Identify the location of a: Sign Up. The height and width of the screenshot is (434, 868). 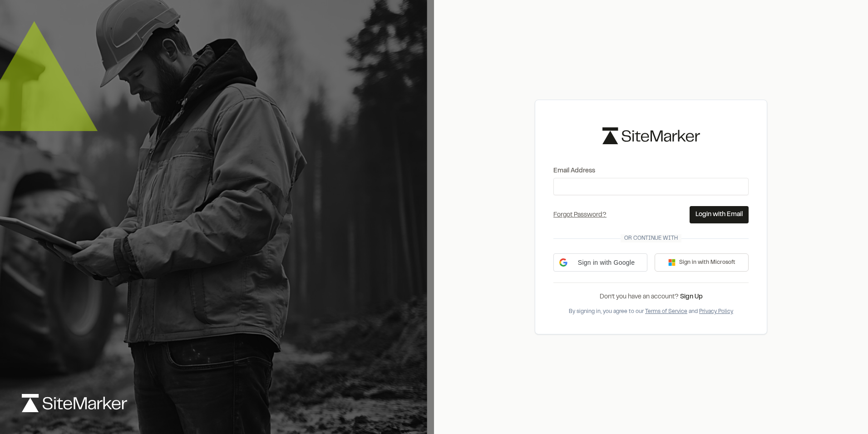
(691, 297).